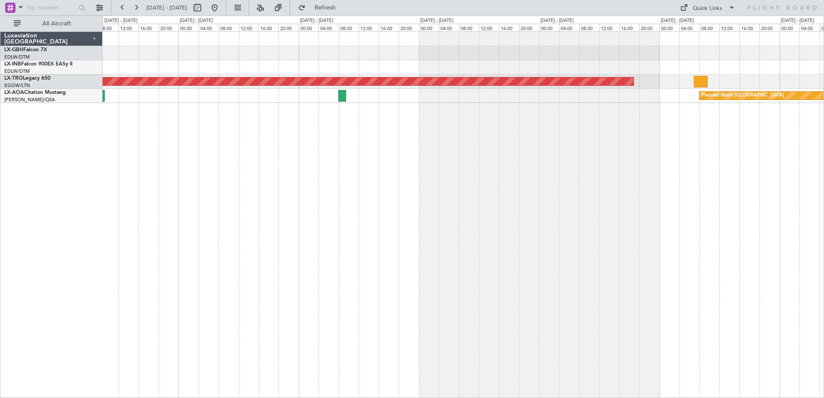  I want to click on a: LX-INBFalcon 900EX EASy II, so click(38, 64).